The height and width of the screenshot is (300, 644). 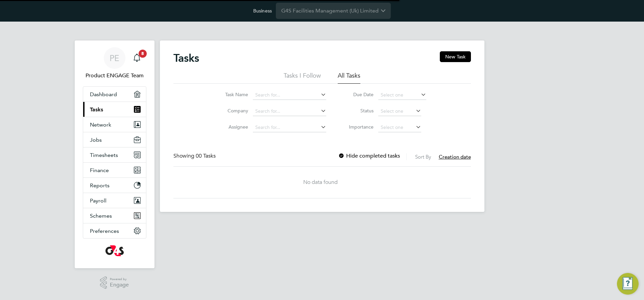 I want to click on label: Importance, so click(x=358, y=127).